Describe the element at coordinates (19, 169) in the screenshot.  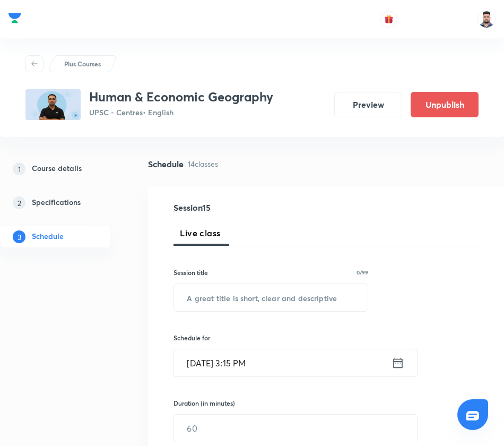
I see `p: 1` at that location.